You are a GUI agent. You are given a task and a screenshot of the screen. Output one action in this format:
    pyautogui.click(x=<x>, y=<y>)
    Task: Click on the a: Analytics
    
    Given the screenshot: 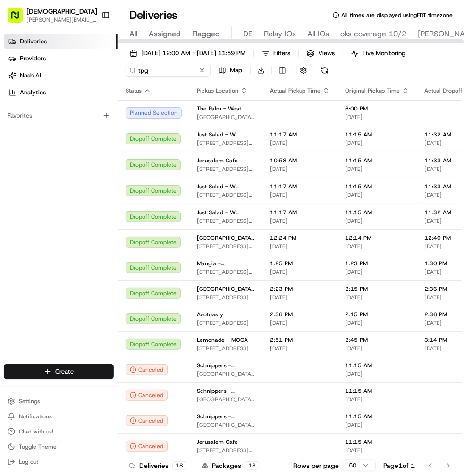 What is the action you would take?
    pyautogui.click(x=61, y=92)
    